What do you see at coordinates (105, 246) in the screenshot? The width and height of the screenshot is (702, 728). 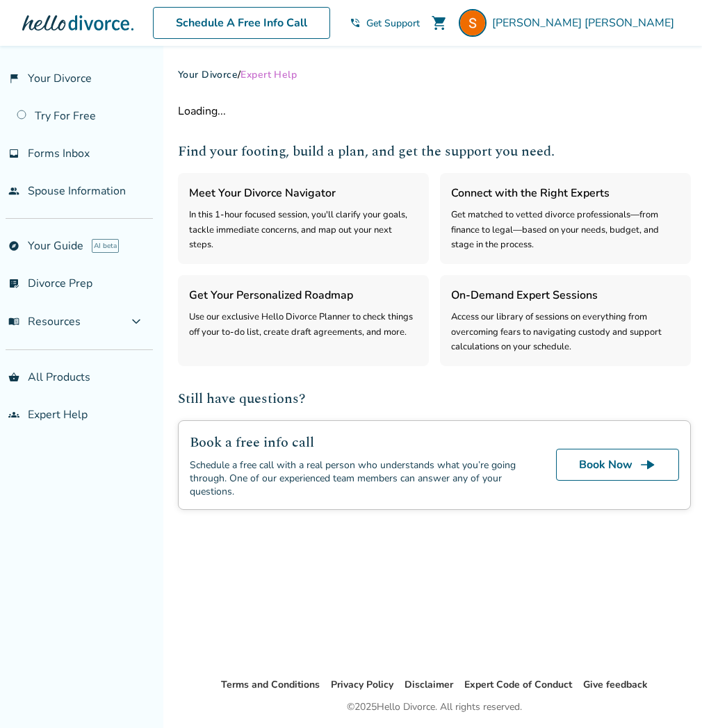 I see `span: AI beta` at bounding box center [105, 246].